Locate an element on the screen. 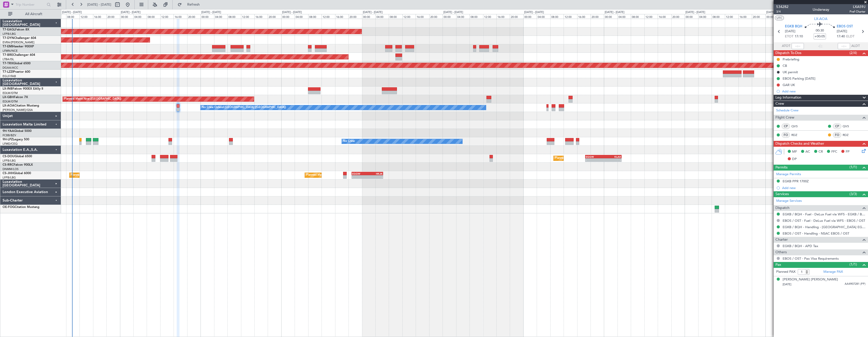 Image resolution: width=868 pixels, height=337 pixels. div: Add new is located at coordinates (824, 91).